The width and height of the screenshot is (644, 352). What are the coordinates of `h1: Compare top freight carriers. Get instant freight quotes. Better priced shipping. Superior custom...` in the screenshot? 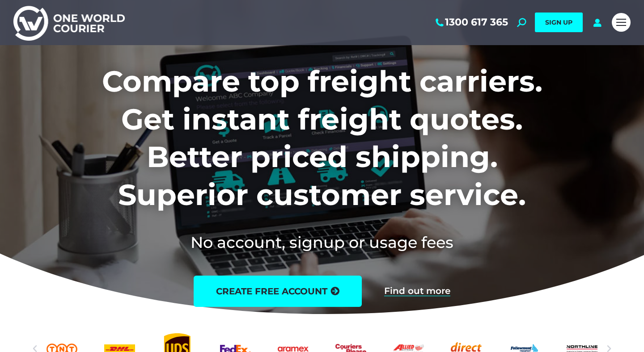 It's located at (322, 138).